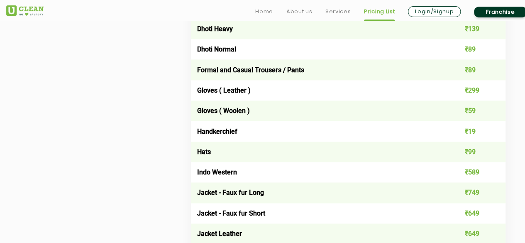  Describe the element at coordinates (317, 172) in the screenshot. I see `td: Indo Western` at that location.